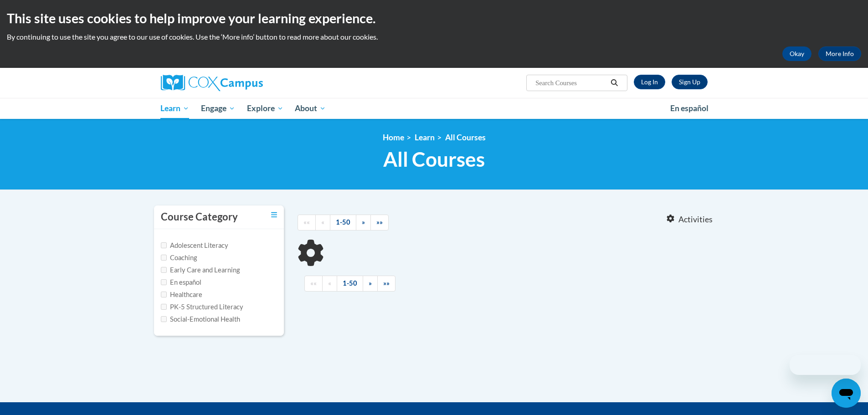 The width and height of the screenshot is (868, 415). Describe the element at coordinates (265, 108) in the screenshot. I see `span: Explore` at that location.